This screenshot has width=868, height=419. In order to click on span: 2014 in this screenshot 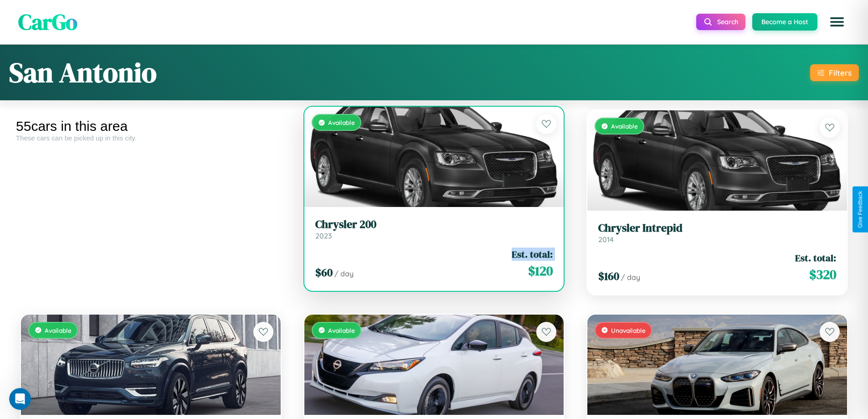, I will do `click(606, 240)`.